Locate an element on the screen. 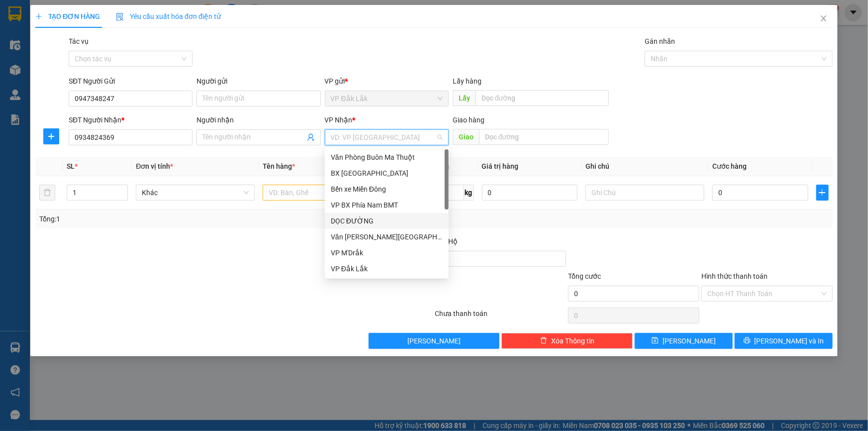 The height and width of the screenshot is (431, 868). div: Tổng: 1 is located at coordinates (187, 219).